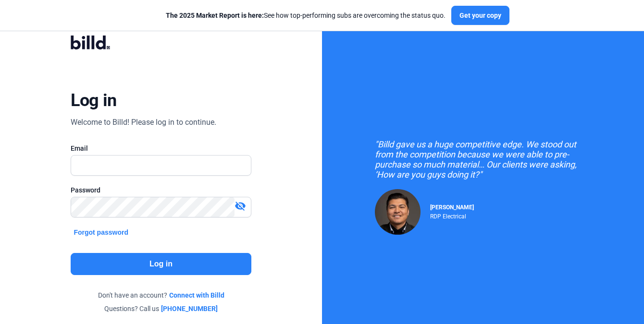 The image size is (644, 324). Describe the element at coordinates (480, 15) in the screenshot. I see `button: Get your copy` at that location.